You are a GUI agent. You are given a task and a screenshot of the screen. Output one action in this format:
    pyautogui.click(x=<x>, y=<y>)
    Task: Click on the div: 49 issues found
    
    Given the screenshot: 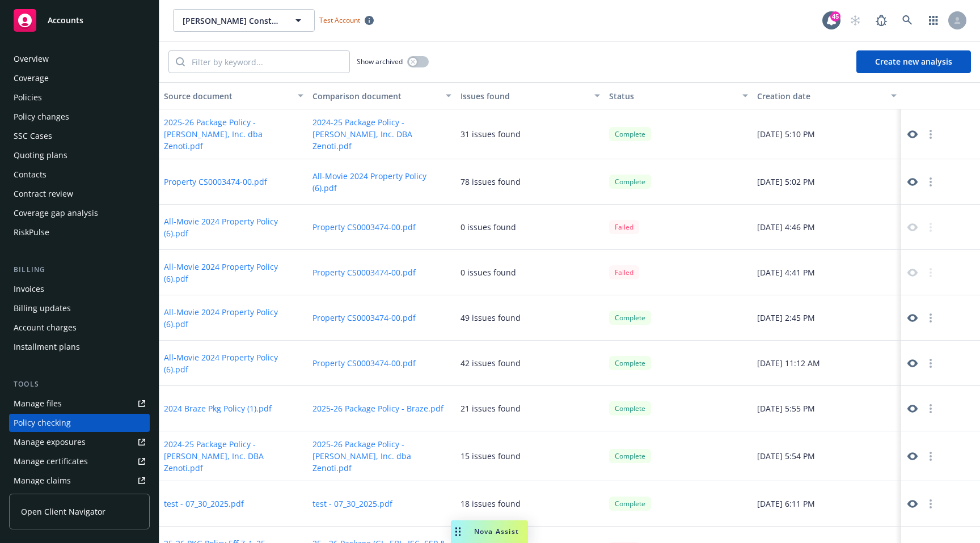 What is the action you would take?
    pyautogui.click(x=491, y=317)
    